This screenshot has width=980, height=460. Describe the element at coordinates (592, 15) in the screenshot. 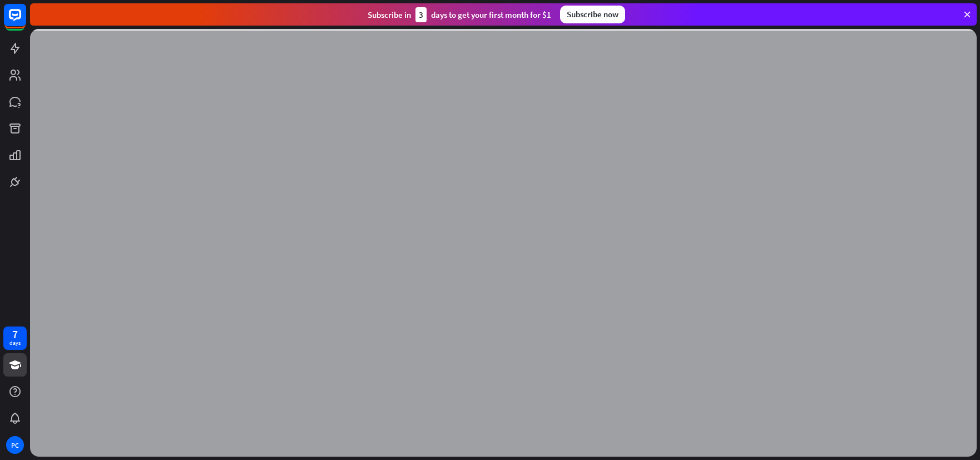

I see `div: Subscribe now` at that location.